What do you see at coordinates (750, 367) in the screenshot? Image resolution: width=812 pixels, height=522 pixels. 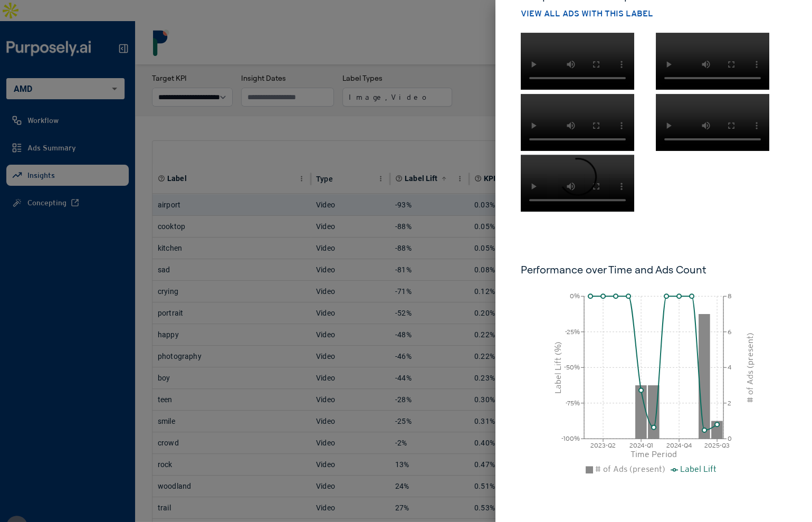 I see `tspan: # of Ads (present)` at bounding box center [750, 367].